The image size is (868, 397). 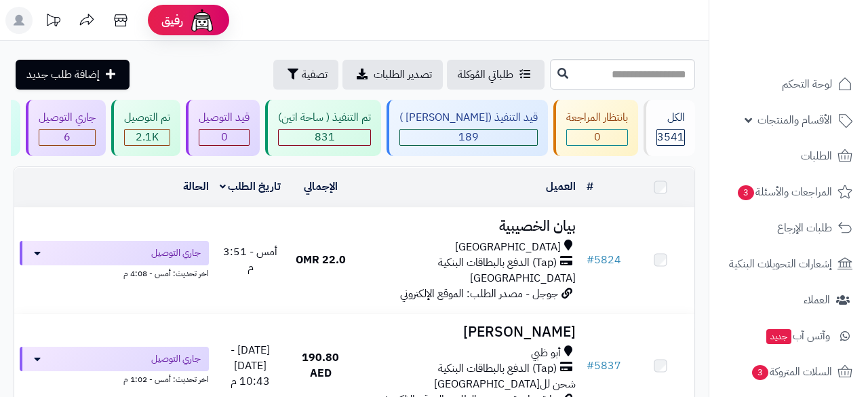 I want to click on div: تم التوصيل, so click(x=147, y=117).